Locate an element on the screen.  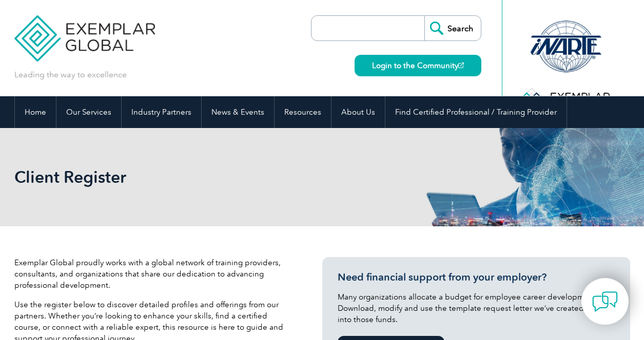
a: About Us is located at coordinates (358, 112).